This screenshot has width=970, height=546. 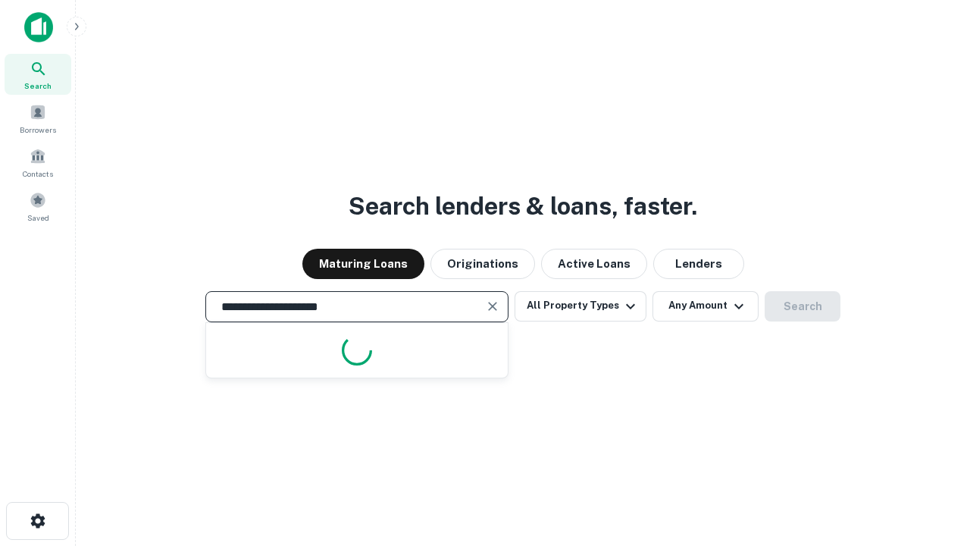 I want to click on a: Saved, so click(x=38, y=206).